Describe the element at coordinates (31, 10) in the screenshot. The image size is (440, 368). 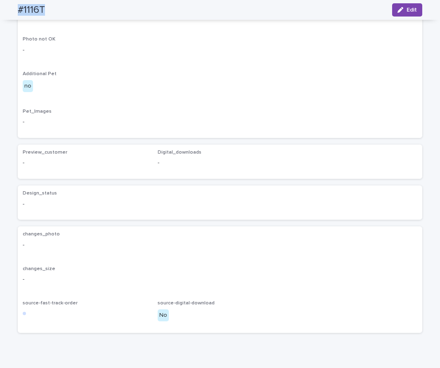
I see `h2: #1116T` at that location.